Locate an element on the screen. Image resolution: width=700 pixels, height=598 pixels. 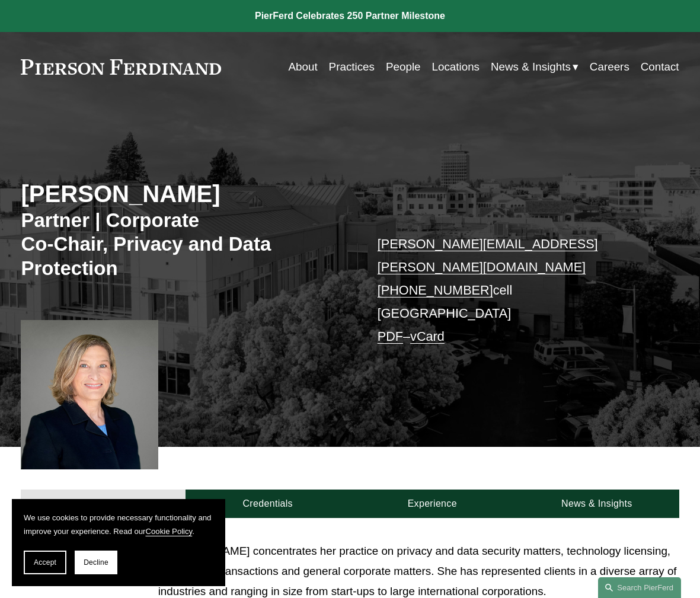
a: Cookie Policy is located at coordinates (169, 531).